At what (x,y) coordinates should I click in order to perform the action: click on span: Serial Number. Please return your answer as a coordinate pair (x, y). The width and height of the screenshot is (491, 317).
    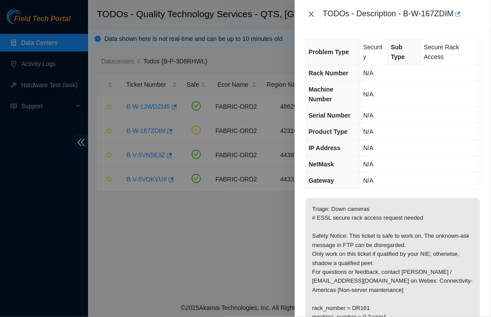
    Looking at the image, I should click on (330, 115).